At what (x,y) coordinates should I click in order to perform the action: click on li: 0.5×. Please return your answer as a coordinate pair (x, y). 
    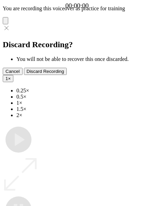
    Looking at the image, I should click on (84, 97).